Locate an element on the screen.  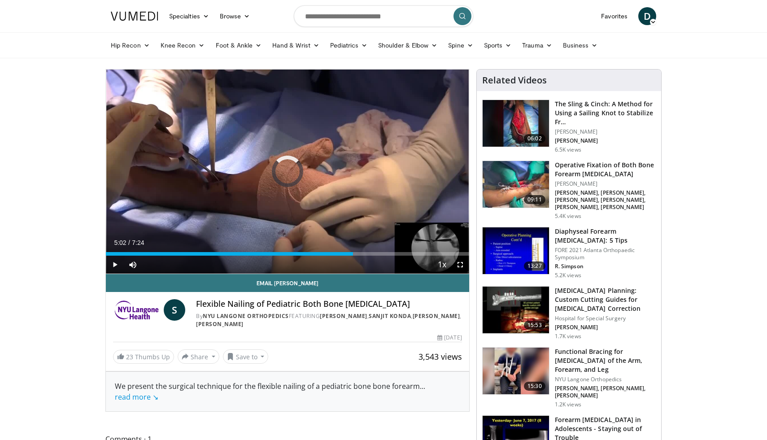
img: 7469cecb-783c-4225-a461-0115b718ad32.150x105_q85_crop-smart_upscale.jpg is located at coordinates (516, 123).